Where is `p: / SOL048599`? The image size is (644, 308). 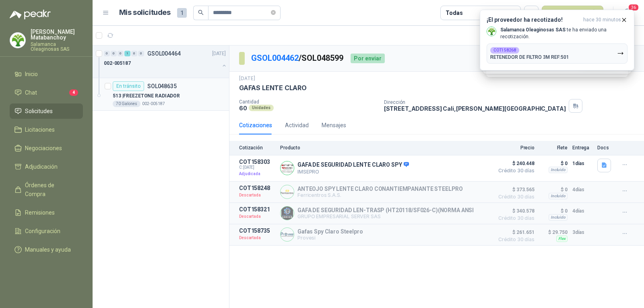 p: / SOL048599 is located at coordinates (298, 58).